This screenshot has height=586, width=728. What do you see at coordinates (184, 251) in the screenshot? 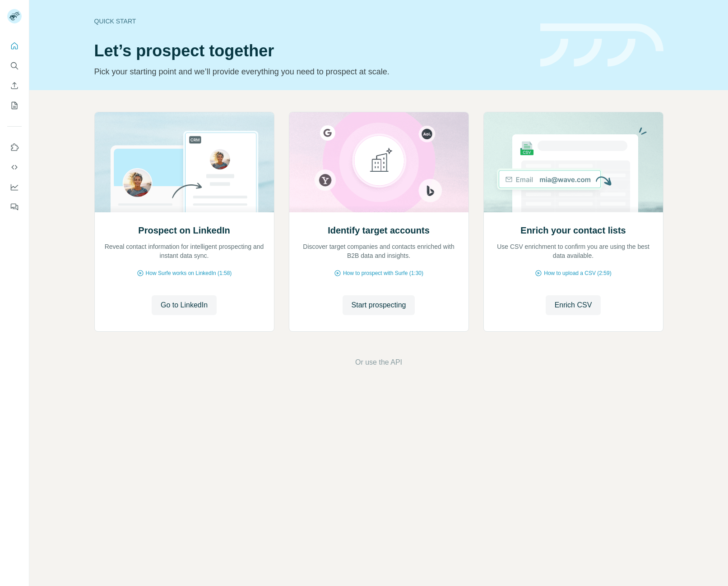
I see `p: Reveal contact information for intelligent prospecting and instant data sync.` at bounding box center [184, 251].